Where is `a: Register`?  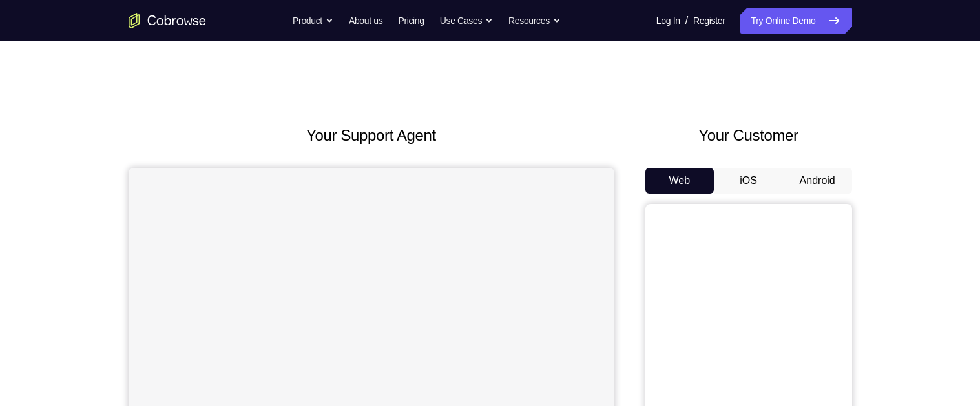
a: Register is located at coordinates (709, 20).